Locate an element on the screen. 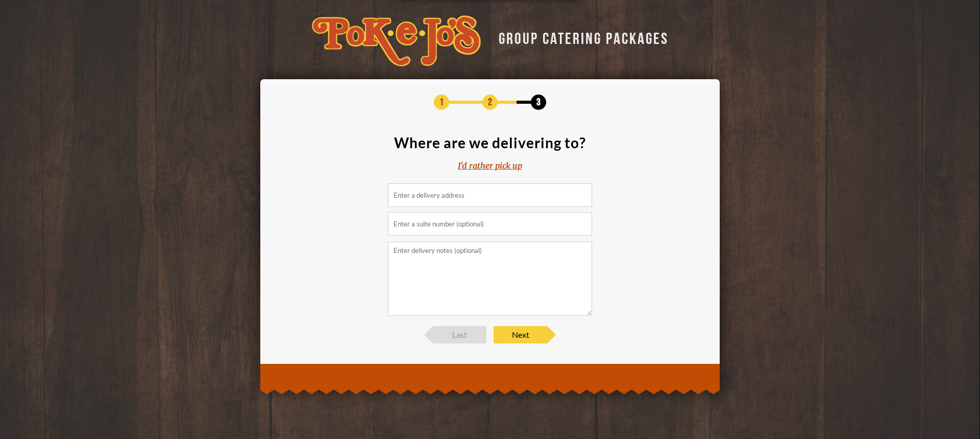  input: Enter a suite number (optional) is located at coordinates (490, 224).